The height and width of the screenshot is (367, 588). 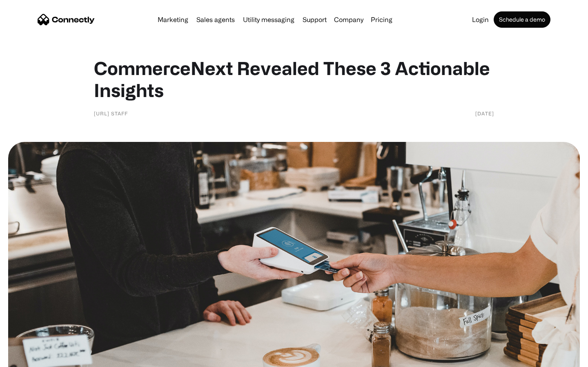 What do you see at coordinates (294, 79) in the screenshot?
I see `h1: CommerceNext Revealed These 3 Actionable Insights` at bounding box center [294, 79].